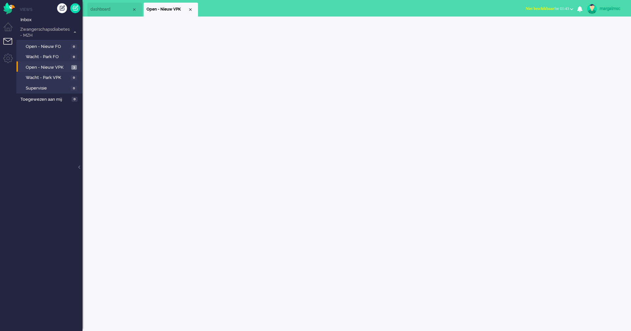  I want to click on li: Dashboard menu, so click(11, 30).